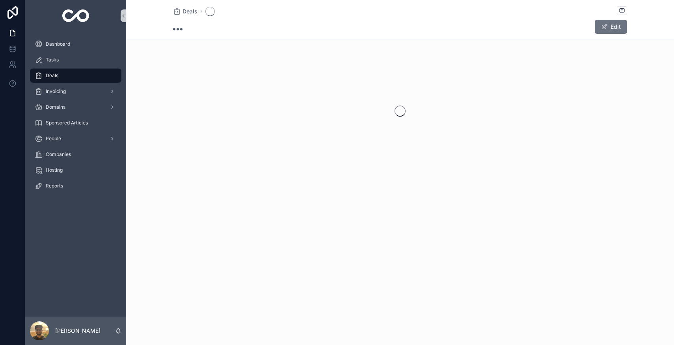 The height and width of the screenshot is (345, 674). I want to click on span: Invoicing, so click(56, 91).